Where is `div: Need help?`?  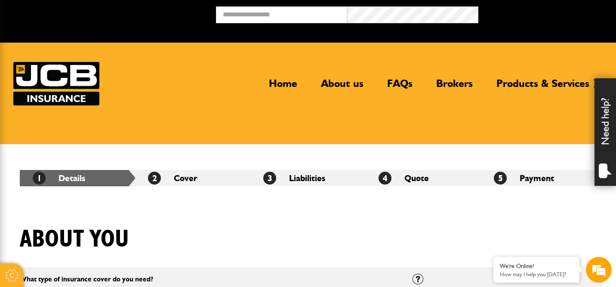 div: Need help? is located at coordinates (605, 132).